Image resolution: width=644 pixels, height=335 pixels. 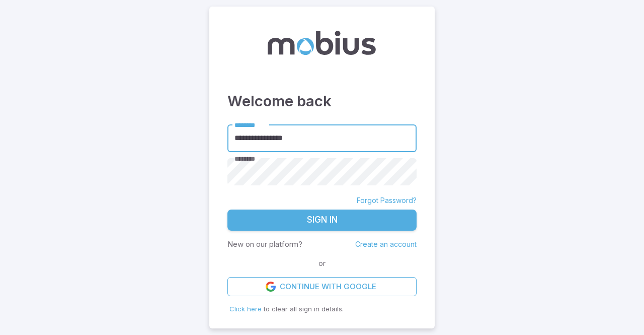 I want to click on a: Create an account, so click(x=386, y=244).